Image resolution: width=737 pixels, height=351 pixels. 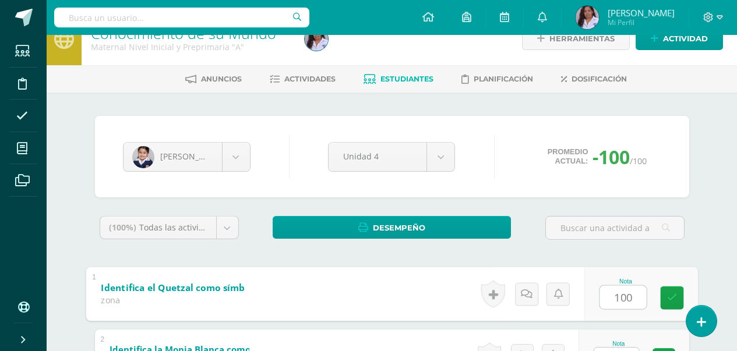 What do you see at coordinates (503, 79) in the screenshot?
I see `span: Planificación` at bounding box center [503, 79].